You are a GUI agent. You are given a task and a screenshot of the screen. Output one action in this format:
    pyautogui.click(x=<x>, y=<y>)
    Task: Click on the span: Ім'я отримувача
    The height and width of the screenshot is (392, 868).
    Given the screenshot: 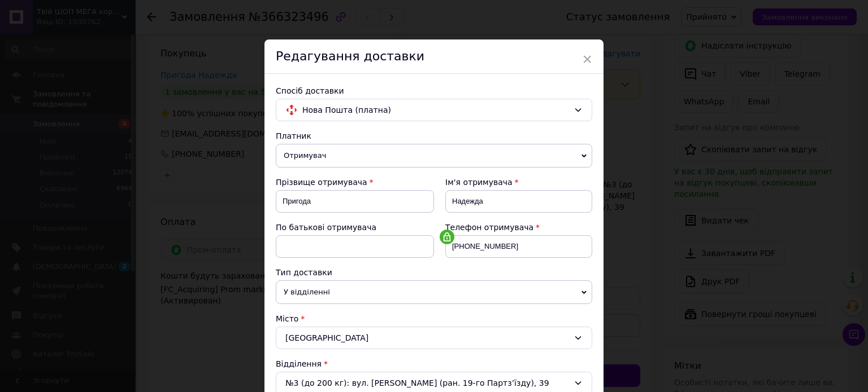 What is the action you would take?
    pyautogui.click(x=478, y=182)
    